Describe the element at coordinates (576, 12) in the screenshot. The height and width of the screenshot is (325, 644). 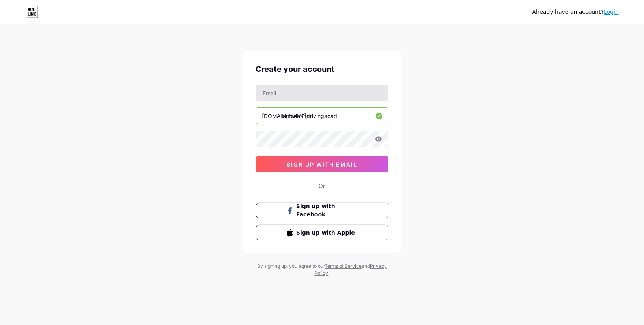
I see `div: Already have an account?` at that location.